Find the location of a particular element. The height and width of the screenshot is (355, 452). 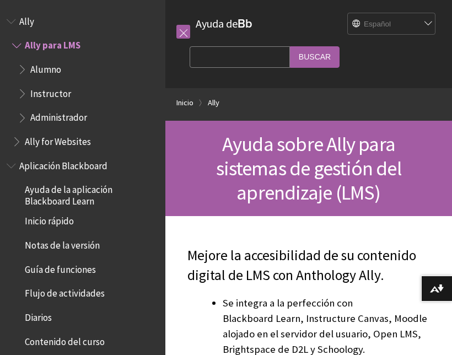

a: Ally is located at coordinates (213, 103).